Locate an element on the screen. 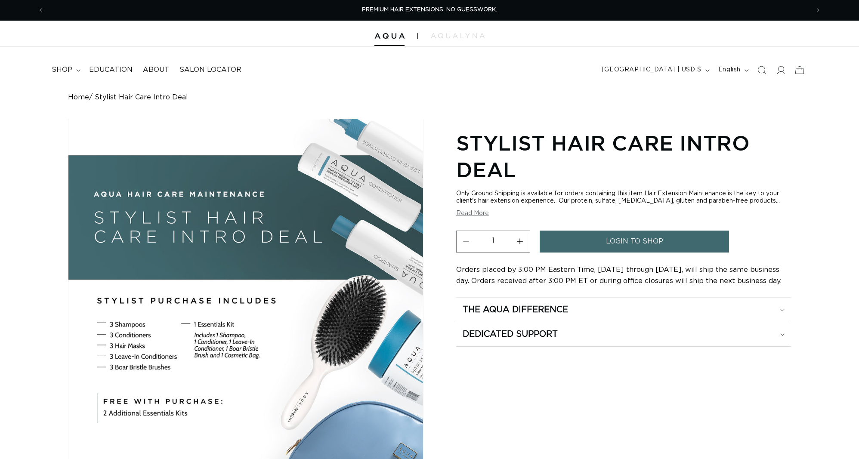  summary: The Aqua Difference is located at coordinates (623, 310).